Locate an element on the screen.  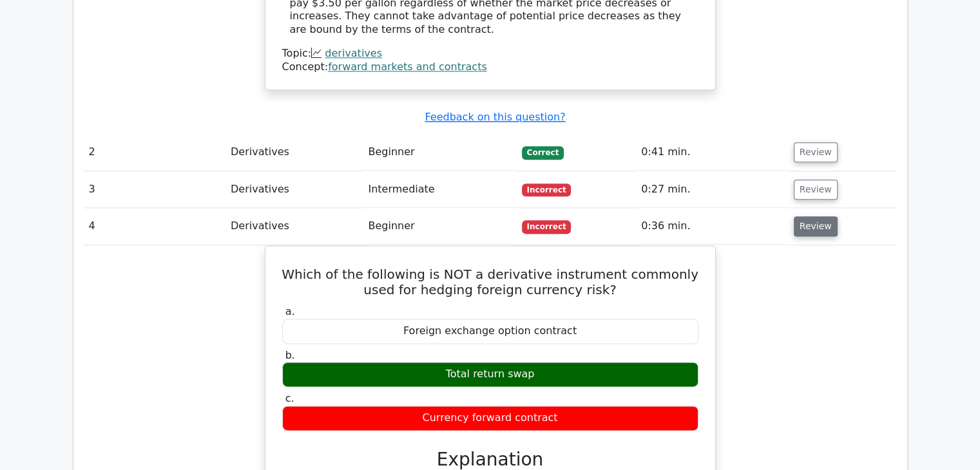
span: b. is located at coordinates (290, 354).